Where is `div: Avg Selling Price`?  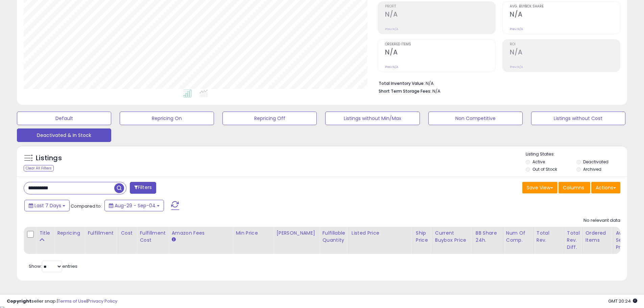 div: Avg Selling Price is located at coordinates (628, 240).